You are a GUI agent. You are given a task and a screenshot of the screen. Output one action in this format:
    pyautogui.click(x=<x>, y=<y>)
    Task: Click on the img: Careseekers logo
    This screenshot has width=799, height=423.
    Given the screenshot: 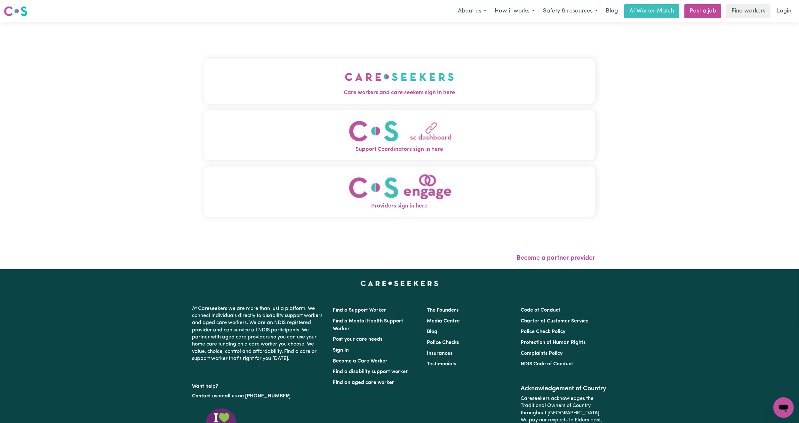 What is the action you would take?
    pyautogui.click(x=16, y=11)
    